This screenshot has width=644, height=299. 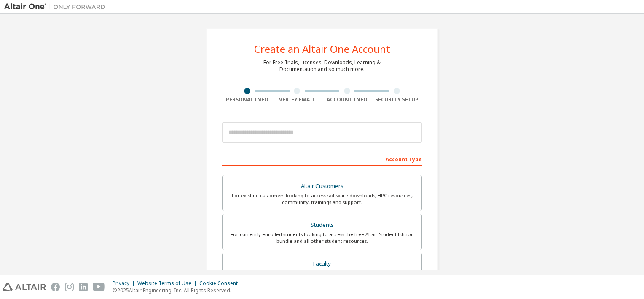 I want to click on div: Account Info, so click(x=347, y=100).